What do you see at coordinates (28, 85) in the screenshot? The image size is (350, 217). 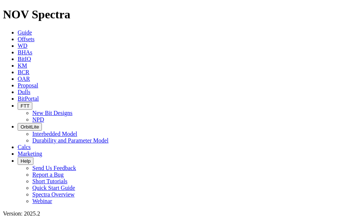 I see `a: Proposal` at bounding box center [28, 85].